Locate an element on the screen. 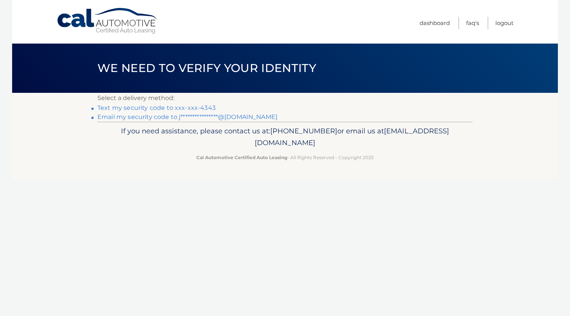  strong: Cal Automotive Certified Auto Leasing is located at coordinates (242, 157).